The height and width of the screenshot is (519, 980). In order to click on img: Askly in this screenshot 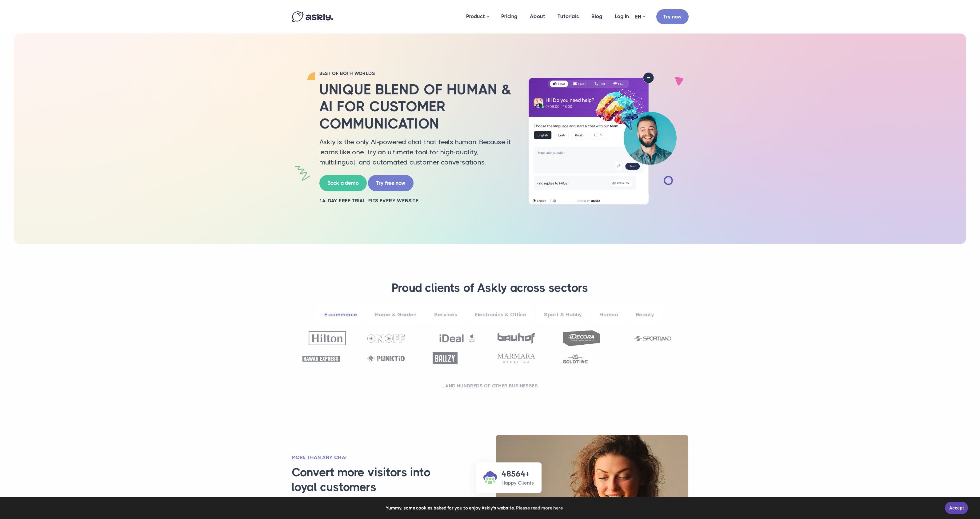, I will do `click(312, 16)`.